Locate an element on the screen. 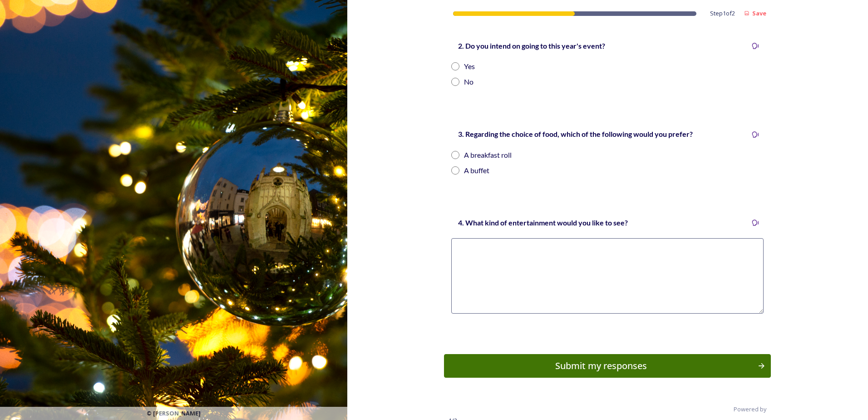  strong: 2. Do you intend on going to this year's event? is located at coordinates (531, 46).